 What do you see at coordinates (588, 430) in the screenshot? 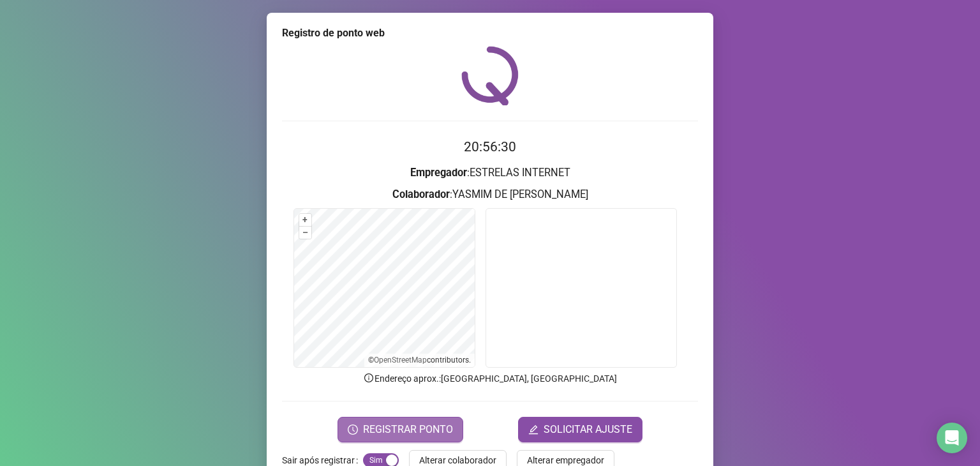
I see `span: SOLICITAR AJUSTE` at bounding box center [588, 430].